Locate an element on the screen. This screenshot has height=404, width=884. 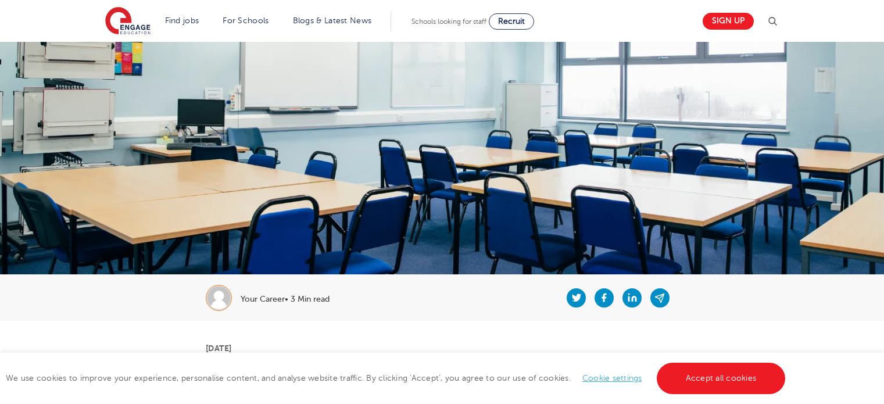
span: We use cookies to improve your experience, personalise content, and analyse website traffic. By c... is located at coordinates (397, 378).